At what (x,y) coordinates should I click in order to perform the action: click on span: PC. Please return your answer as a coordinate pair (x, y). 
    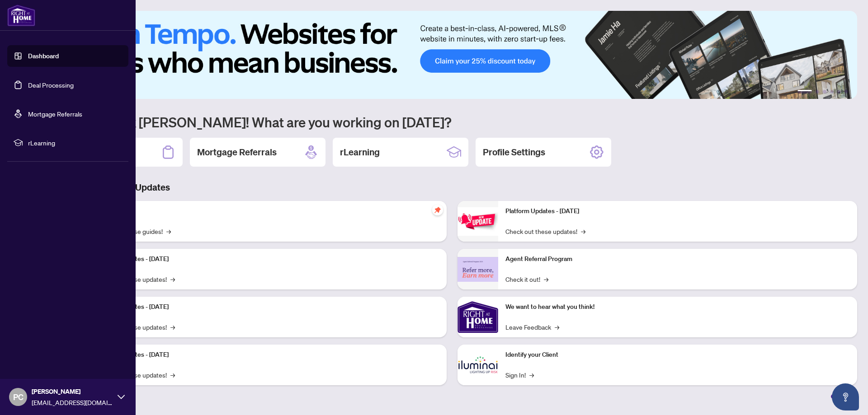
    Looking at the image, I should click on (18, 397).